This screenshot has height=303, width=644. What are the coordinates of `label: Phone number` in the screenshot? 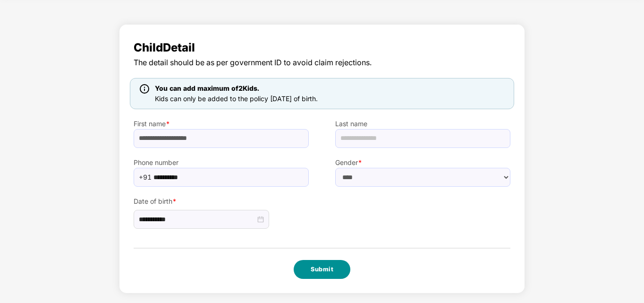 It's located at (221, 162).